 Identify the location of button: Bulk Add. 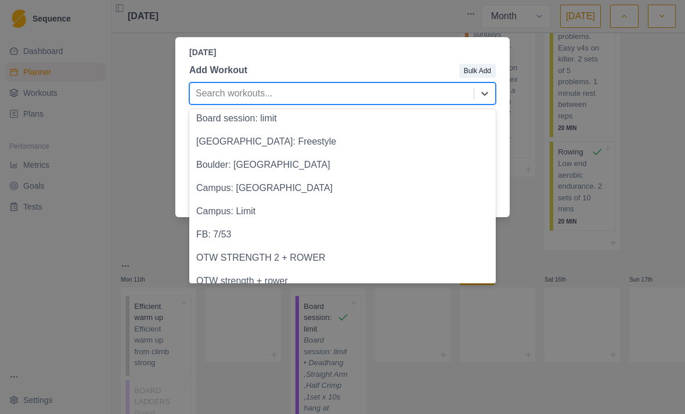
(477, 71).